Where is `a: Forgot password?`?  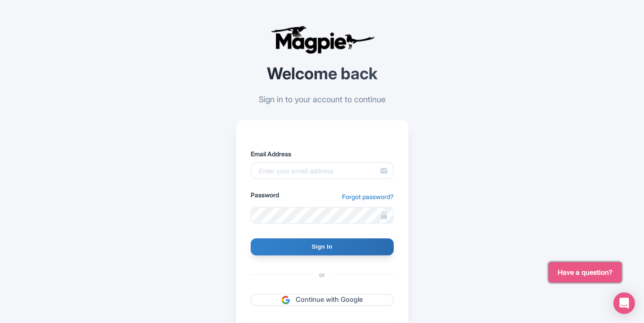
a: Forgot password? is located at coordinates (368, 197).